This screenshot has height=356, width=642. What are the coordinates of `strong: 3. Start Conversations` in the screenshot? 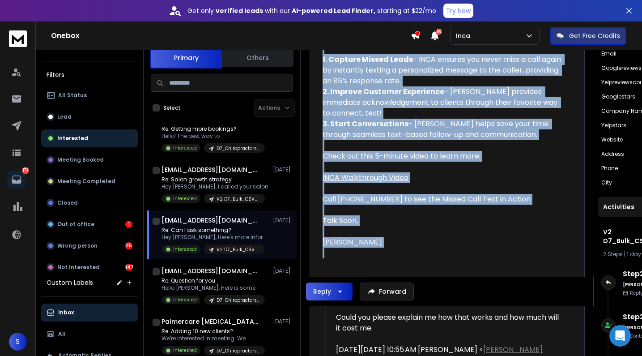 It's located at (366, 124).